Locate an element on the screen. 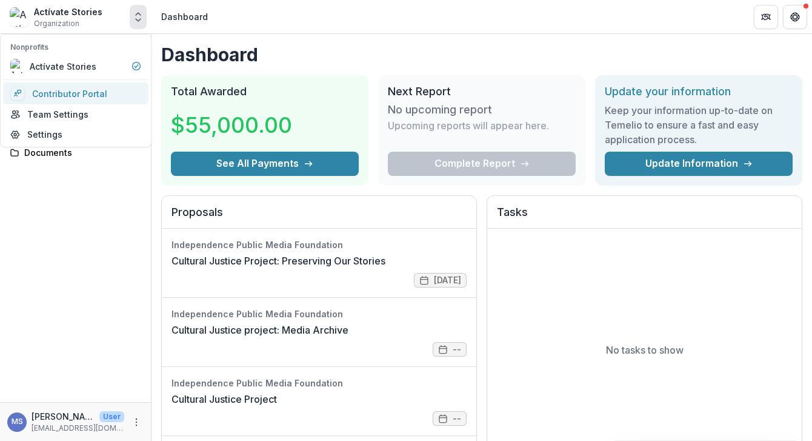 The width and height of the screenshot is (812, 441). img: Actívate Stories is located at coordinates (19, 17).